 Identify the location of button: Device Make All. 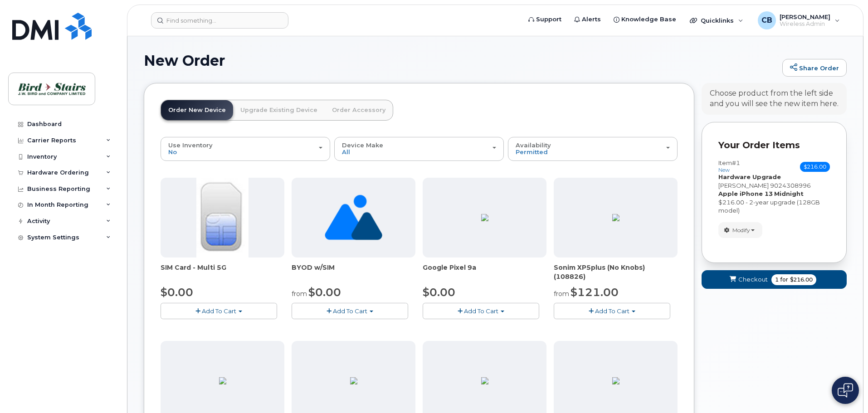
(419, 149).